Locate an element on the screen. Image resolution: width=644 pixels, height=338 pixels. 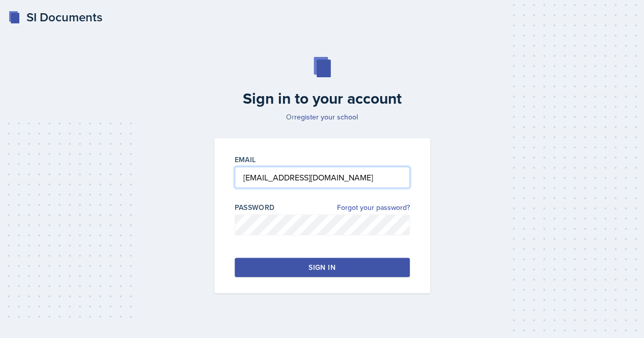
div: Sign in is located at coordinates (322, 267).